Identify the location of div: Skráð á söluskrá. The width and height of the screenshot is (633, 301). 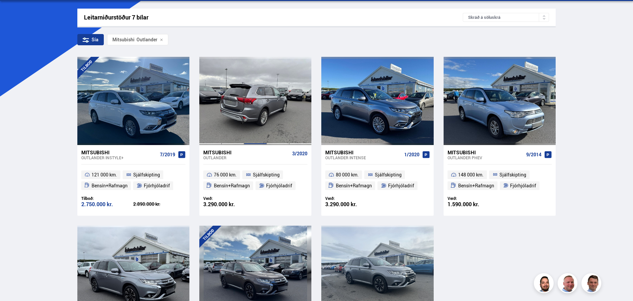
(505, 17).